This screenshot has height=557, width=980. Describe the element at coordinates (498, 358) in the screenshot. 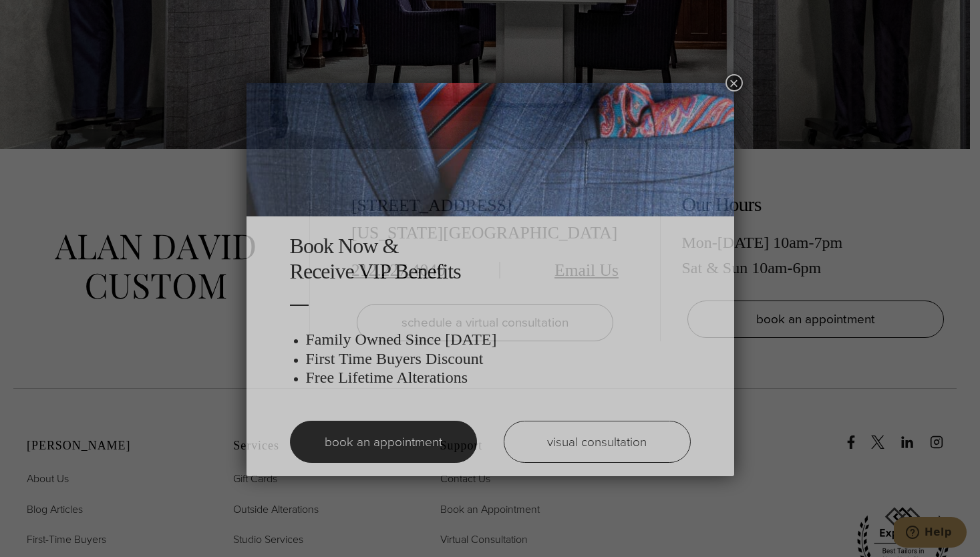

I see `h3: First Time Buyers Discount` at that location.